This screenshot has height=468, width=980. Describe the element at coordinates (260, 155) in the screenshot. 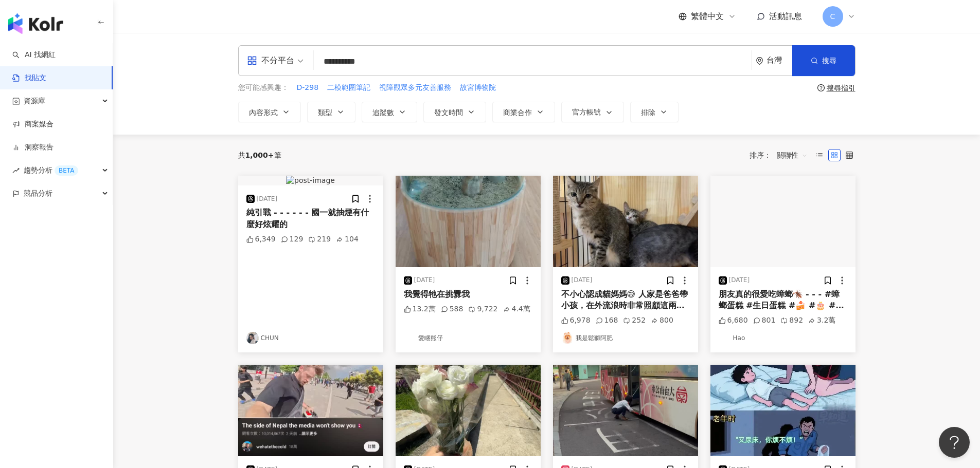

I see `div: 共 筆` at that location.